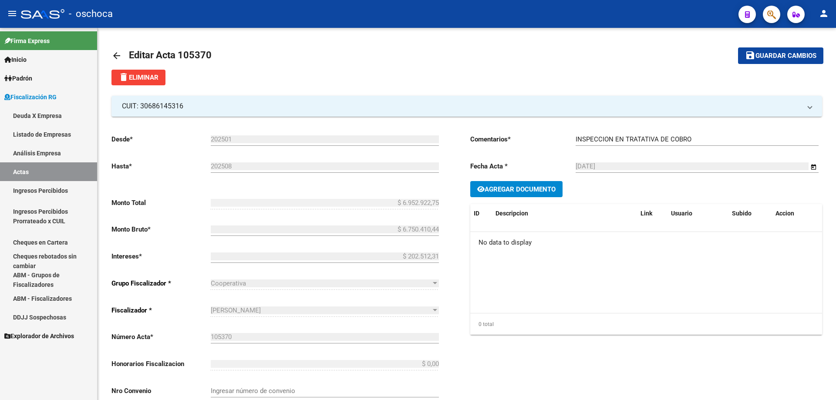 This screenshot has height=400, width=836. I want to click on span: Eliminar, so click(138, 78).